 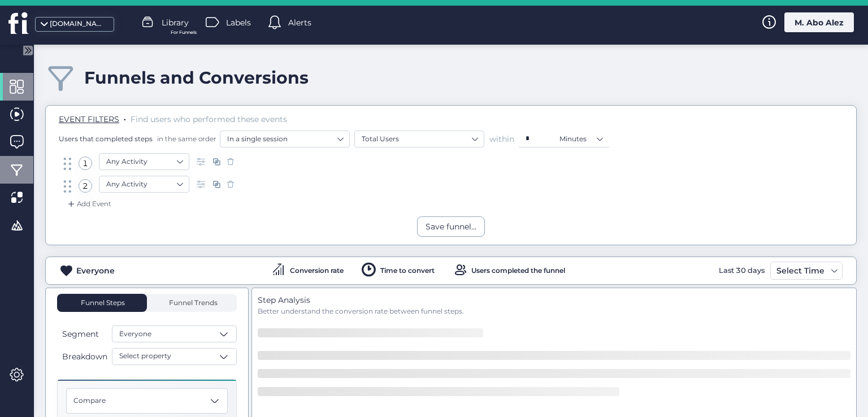 What do you see at coordinates (83, 334) in the screenshot?
I see `button: Segment` at bounding box center [83, 334].